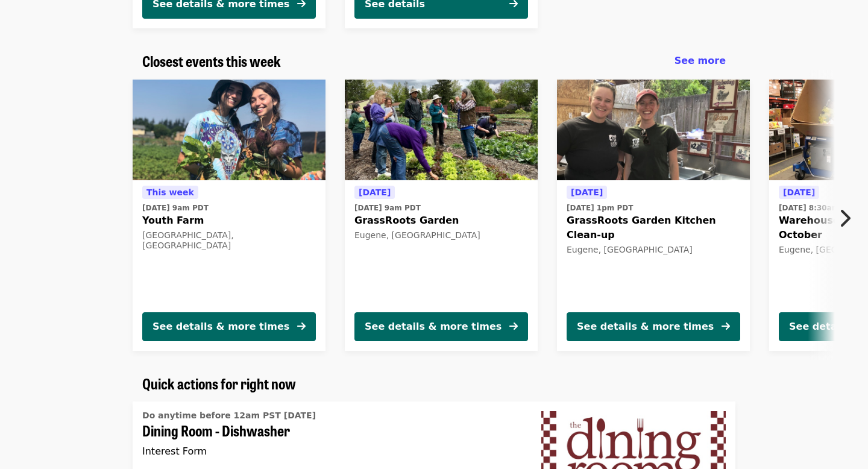  I want to click on span: Closest events this week, so click(212, 61).